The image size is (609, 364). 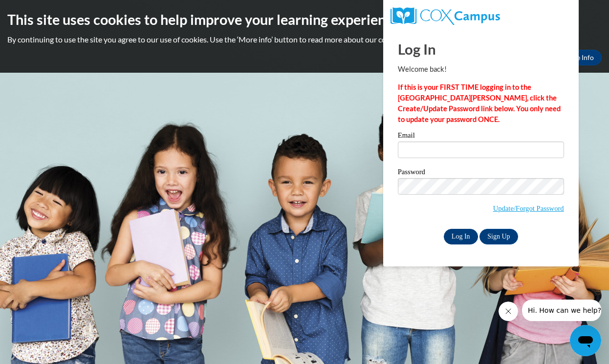 What do you see at coordinates (579, 58) in the screenshot?
I see `a: More Info` at bounding box center [579, 58].